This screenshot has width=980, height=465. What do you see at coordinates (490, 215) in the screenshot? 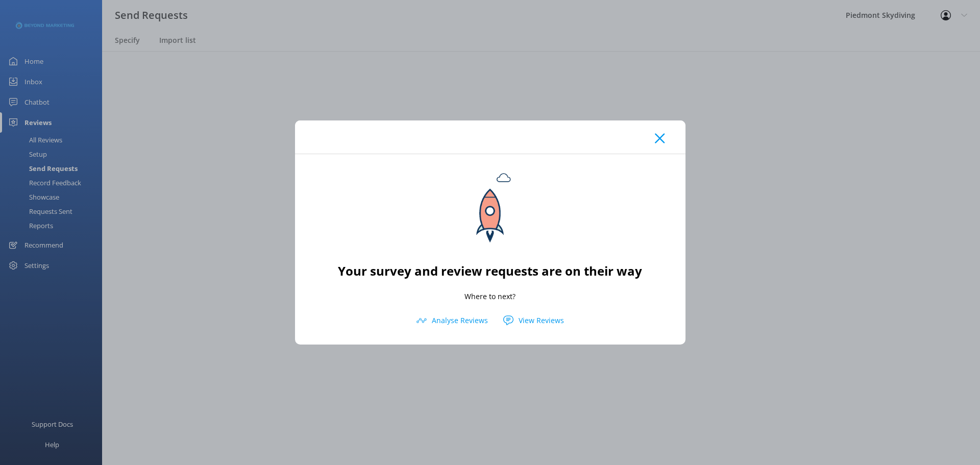
I see `img: sending...` at bounding box center [490, 215].